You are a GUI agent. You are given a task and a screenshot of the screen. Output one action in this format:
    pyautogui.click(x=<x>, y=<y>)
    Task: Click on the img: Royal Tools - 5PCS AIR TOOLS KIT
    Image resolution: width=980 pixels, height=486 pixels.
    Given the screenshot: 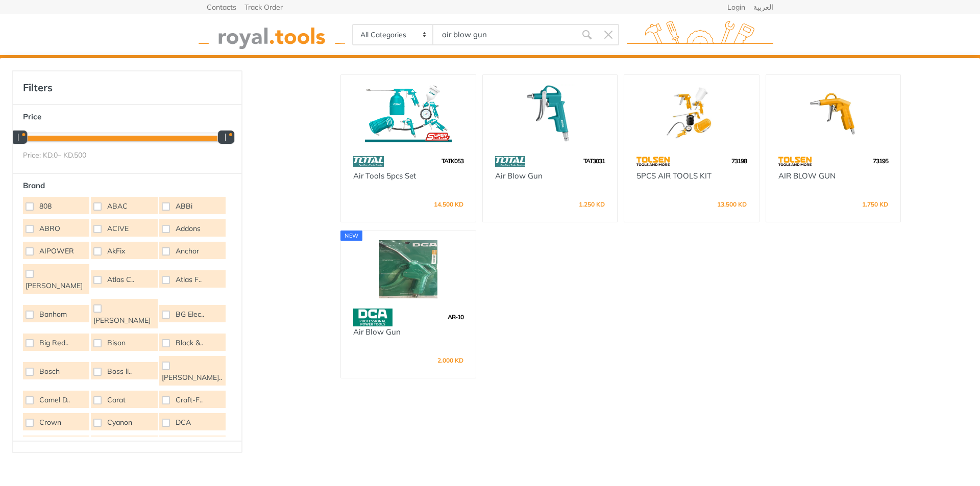 What is the action you would take?
    pyautogui.click(x=692, y=114)
    